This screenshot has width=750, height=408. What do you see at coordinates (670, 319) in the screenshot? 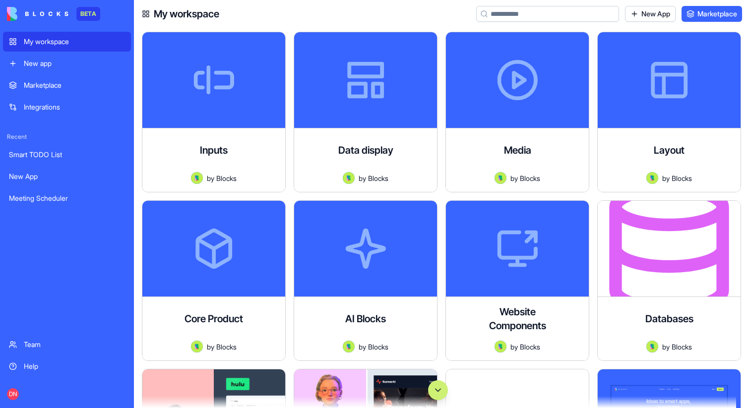
I see `h4: Databases` at bounding box center [670, 319].